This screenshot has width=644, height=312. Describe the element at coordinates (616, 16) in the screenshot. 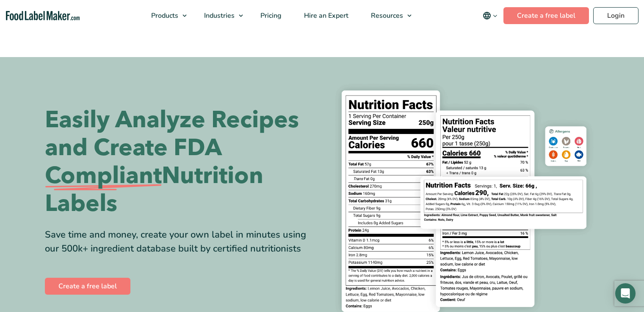

I see `a: Login` at that location.